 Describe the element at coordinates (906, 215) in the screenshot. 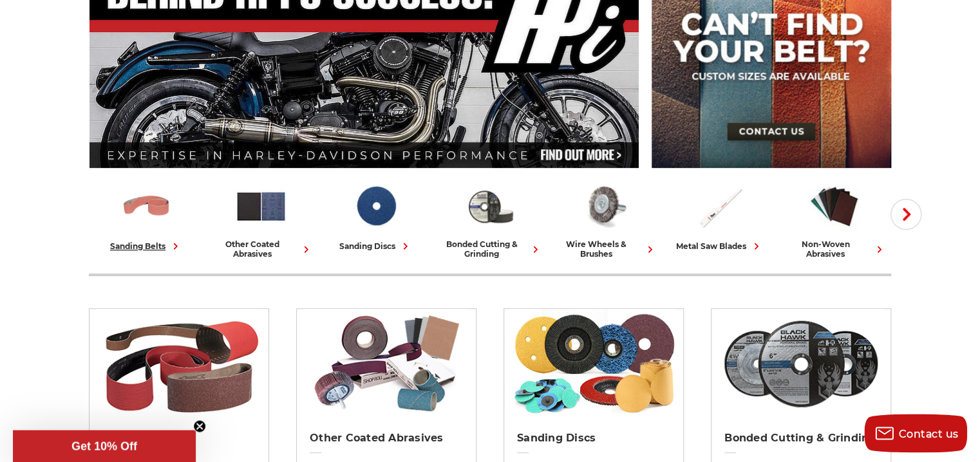

I see `button: Next` at that location.